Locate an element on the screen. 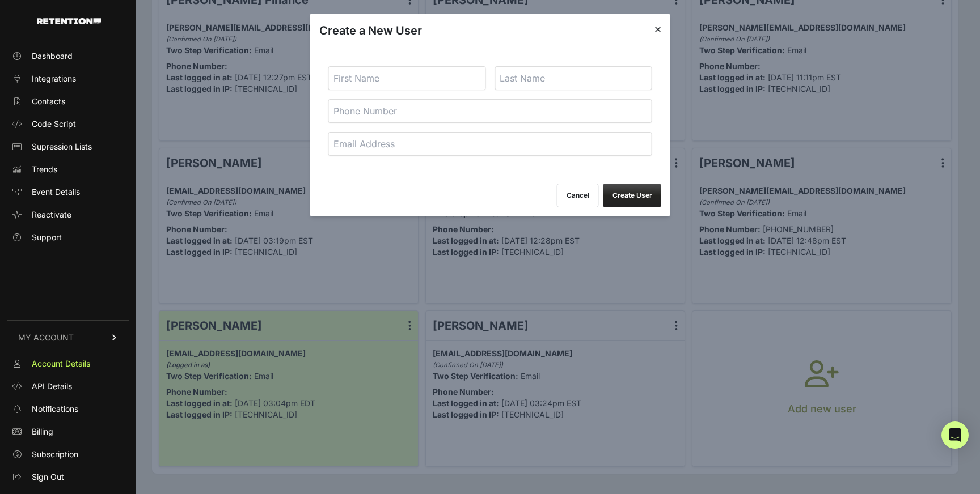 The image size is (980, 494). span: API Details is located at coordinates (52, 387).